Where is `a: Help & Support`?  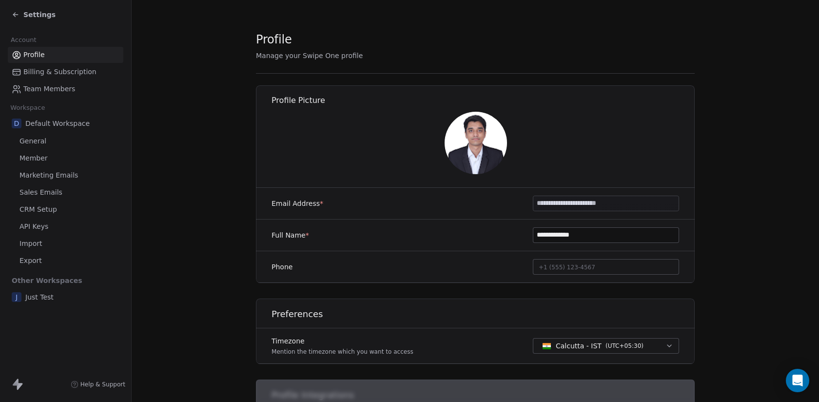 a: Help & Support is located at coordinates (98, 384).